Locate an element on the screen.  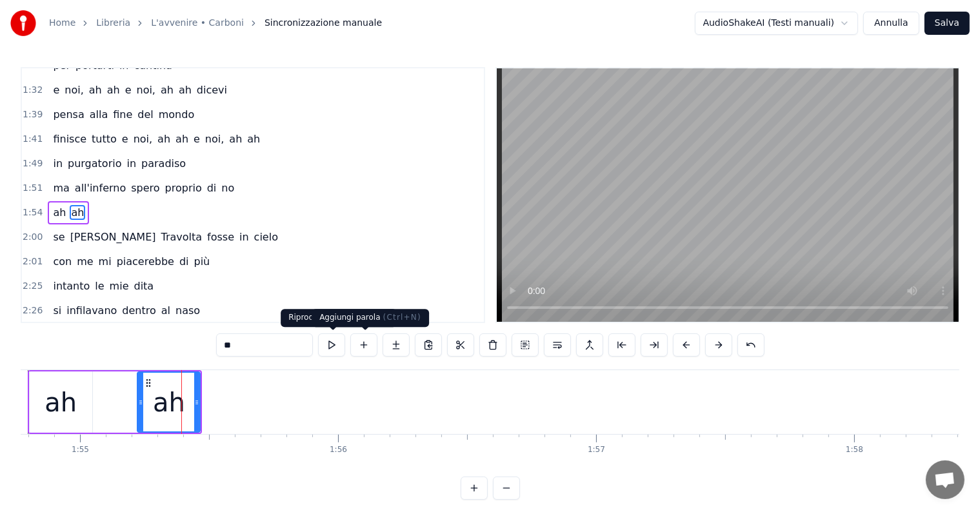
span: dicevi is located at coordinates (211, 90).